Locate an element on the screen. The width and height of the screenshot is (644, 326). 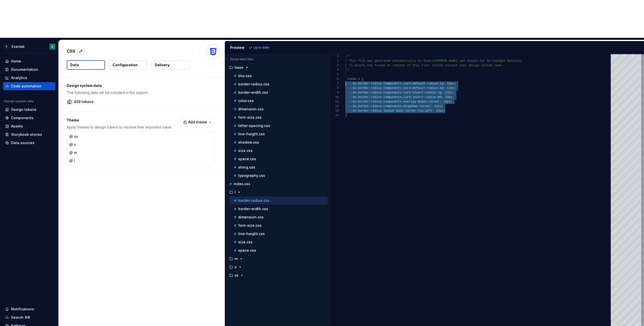
span: --ds-border-radius-components-card-default-radius- is located at coordinates (395, 84).